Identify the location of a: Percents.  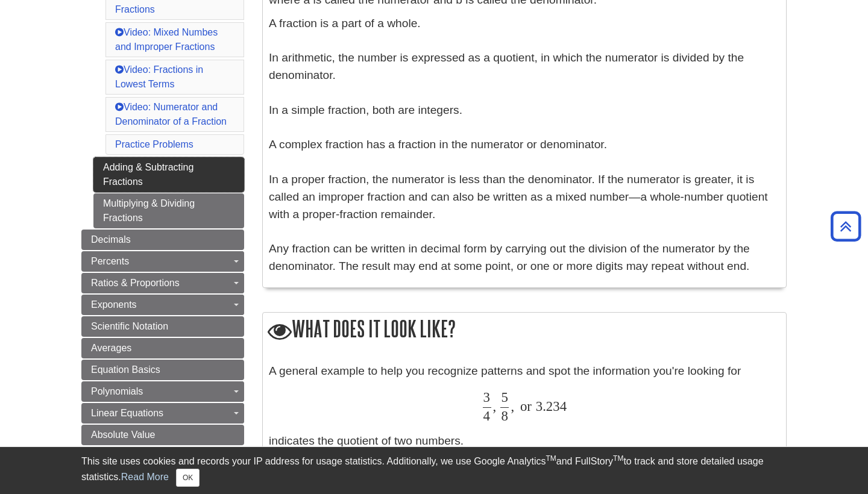
(163, 262).